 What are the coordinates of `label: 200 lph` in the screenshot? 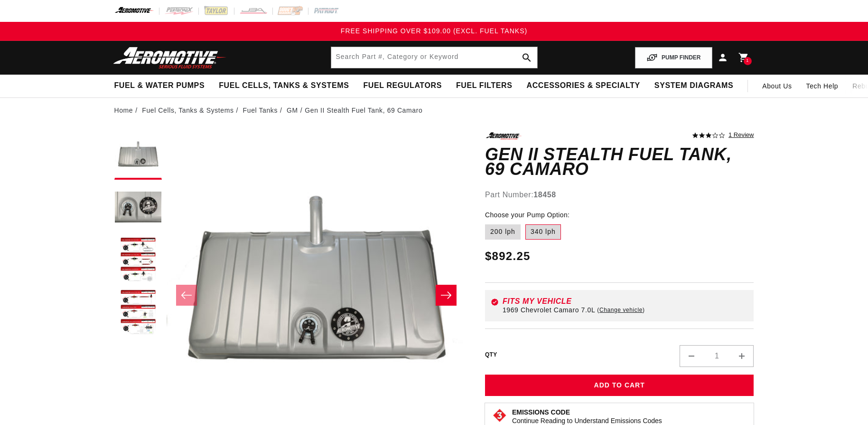 It's located at (503, 232).